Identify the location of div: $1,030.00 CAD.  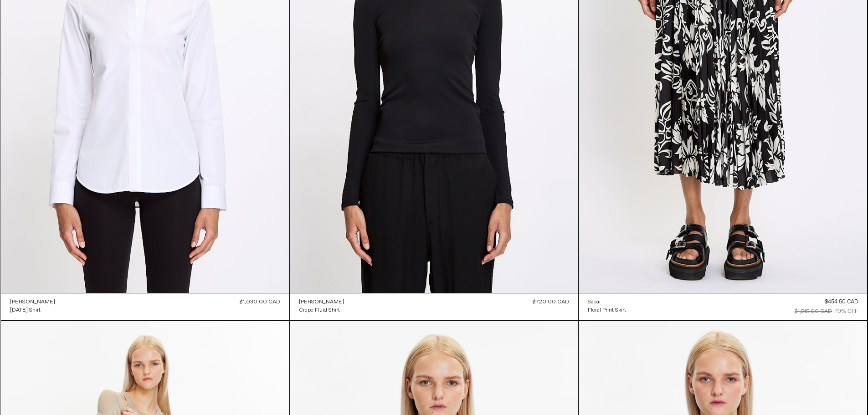
(260, 302).